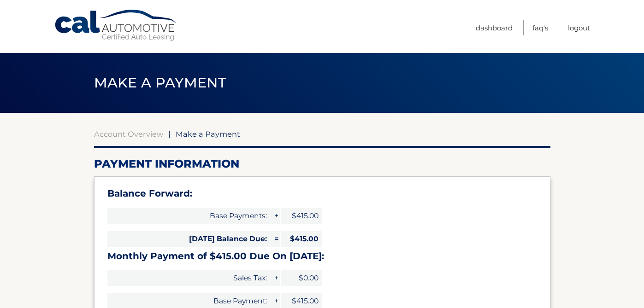 This screenshot has width=644, height=308. What do you see at coordinates (322, 193) in the screenshot?
I see `h3: Balance Forward:` at bounding box center [322, 193].